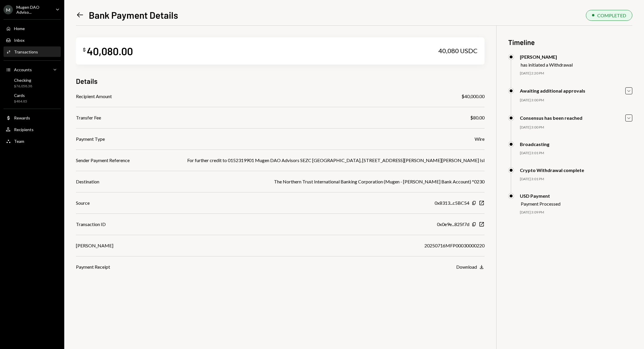 This screenshot has height=349, width=644. Describe the element at coordinates (454, 245) in the screenshot. I see `div: 20250716MFP00030000220` at that location.